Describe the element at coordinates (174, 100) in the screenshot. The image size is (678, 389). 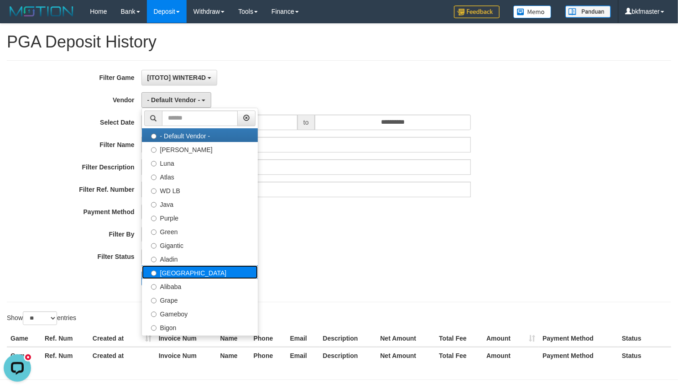
I see `span: - Default Vendor -` at that location.